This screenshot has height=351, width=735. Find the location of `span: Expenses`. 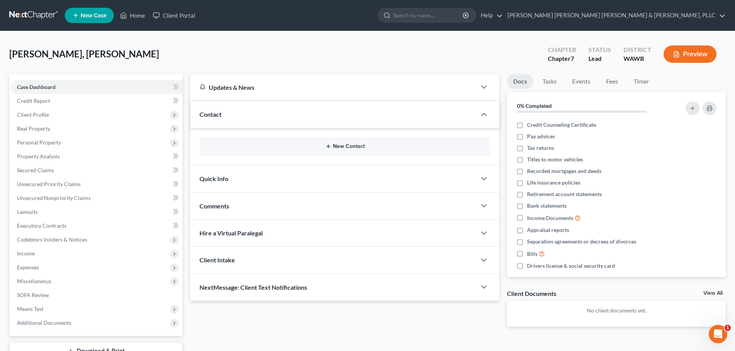

span: Expenses is located at coordinates (28, 267).